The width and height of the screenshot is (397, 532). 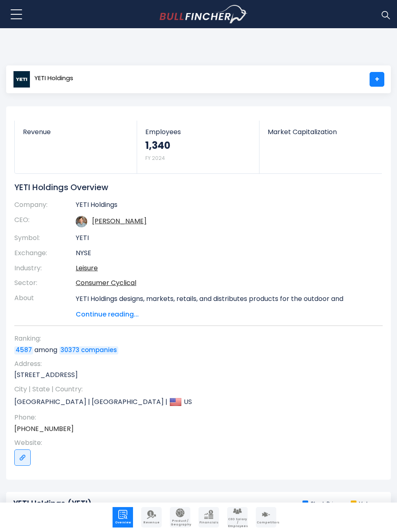 What do you see at coordinates (45, 268) in the screenshot?
I see `th: Industry:` at bounding box center [45, 268].